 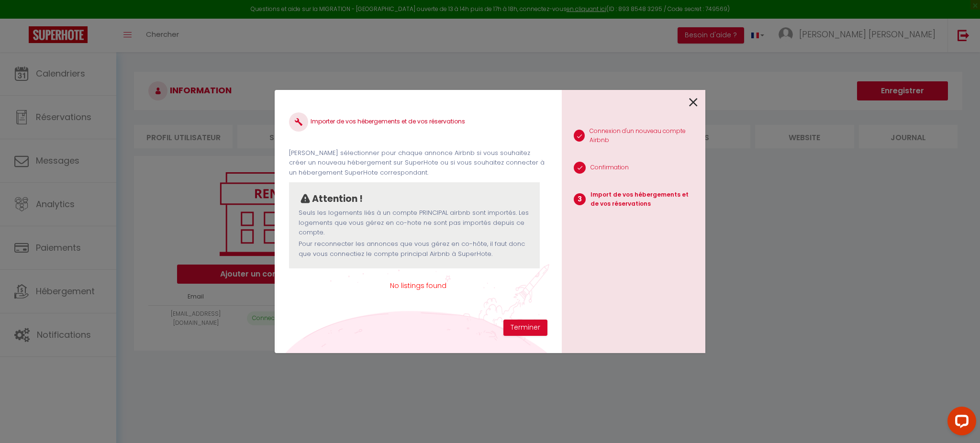 What do you see at coordinates (415, 223) in the screenshot?
I see `p: Seuls les logements liés à un compte PRINCIPAL airbnb sont importés. Les logements que vous gérez...` at bounding box center [415, 223].